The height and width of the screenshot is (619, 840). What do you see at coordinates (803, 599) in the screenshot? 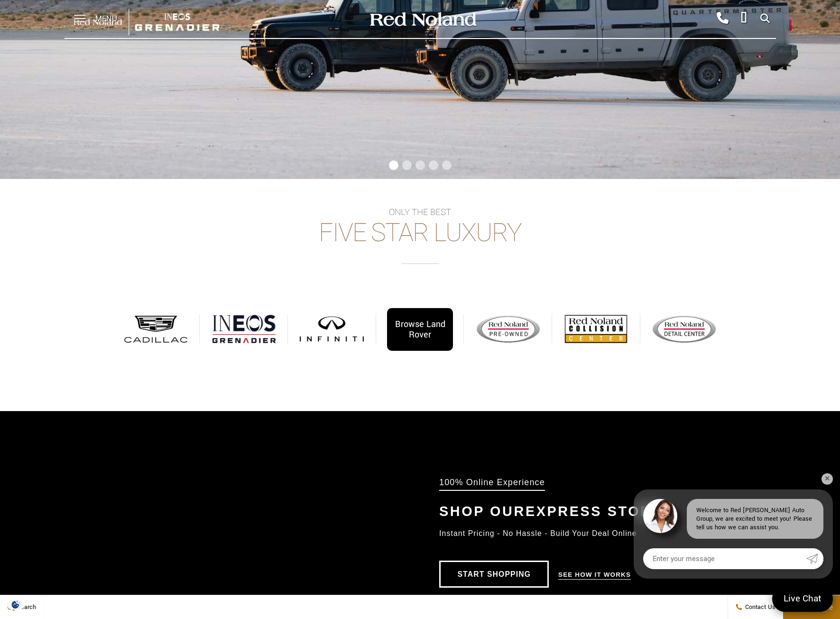
I see `span: Live Chat` at bounding box center [803, 599].